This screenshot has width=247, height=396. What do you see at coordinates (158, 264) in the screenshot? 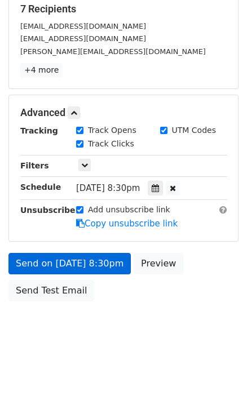
I see `a: Preview` at bounding box center [158, 264].